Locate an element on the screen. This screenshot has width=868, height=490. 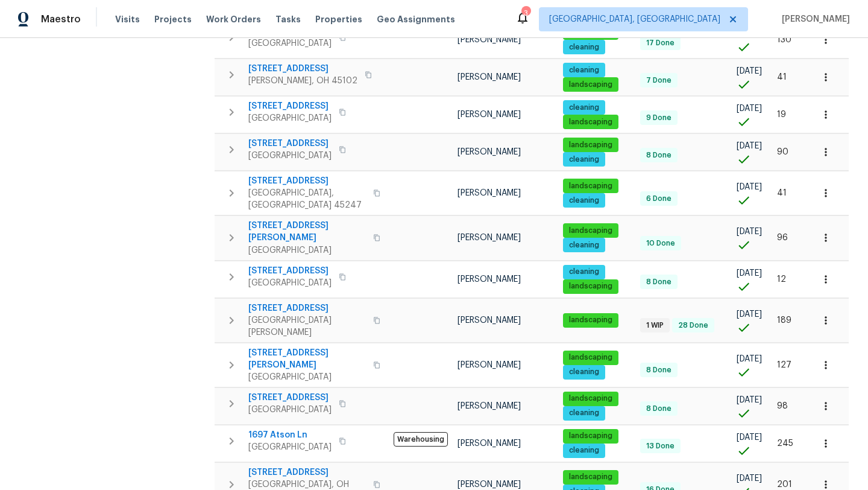
span: Maestro is located at coordinates (61, 19).